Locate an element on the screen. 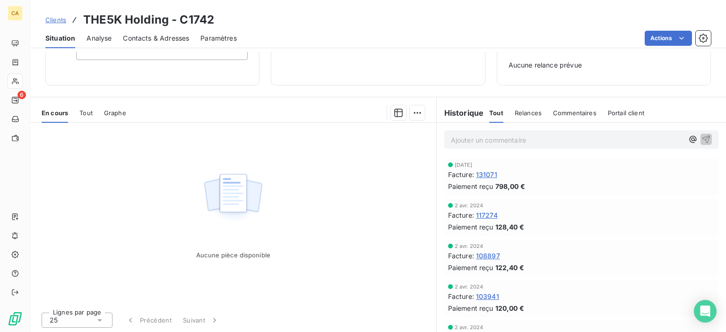  span: 117274 is located at coordinates (487, 215).